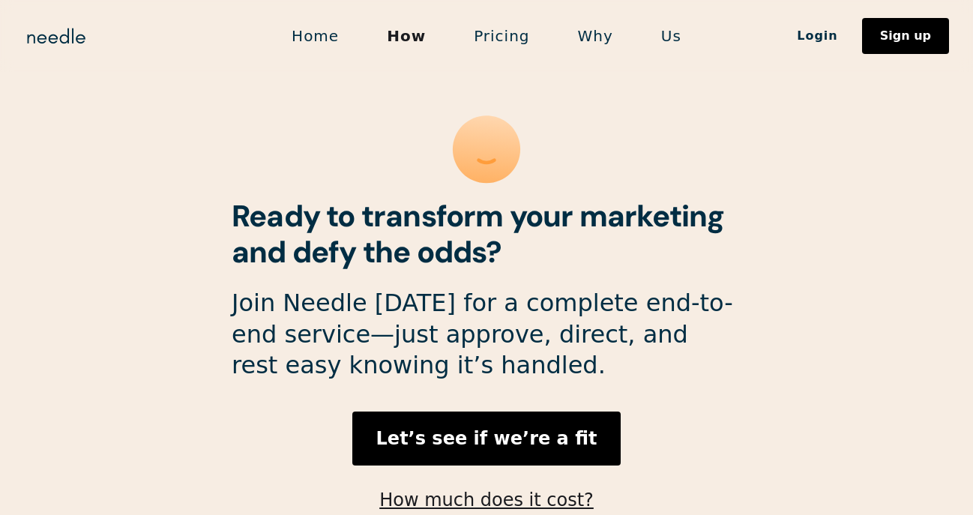 This screenshot has height=515, width=973. What do you see at coordinates (486, 438) in the screenshot?
I see `a: Let’s see if we’re a fit` at bounding box center [486, 438].